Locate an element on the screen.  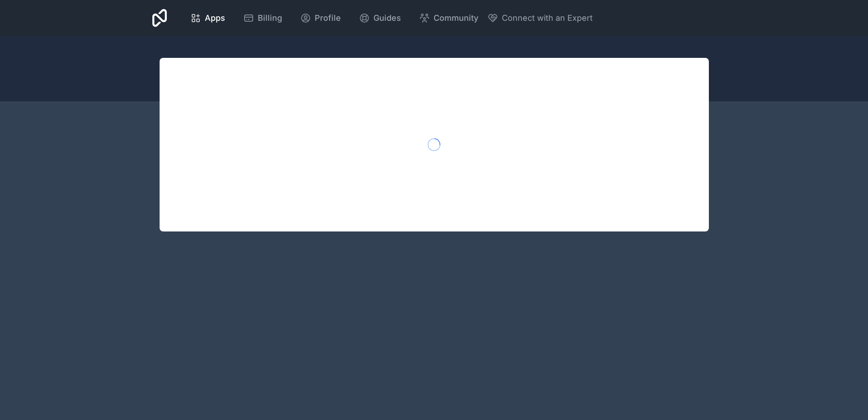
span: Guides is located at coordinates (387, 18).